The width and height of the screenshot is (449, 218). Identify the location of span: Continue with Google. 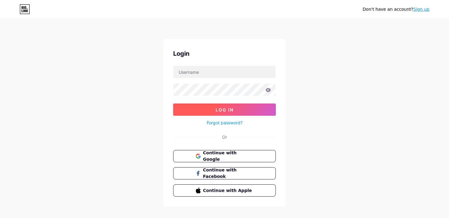
(228, 156).